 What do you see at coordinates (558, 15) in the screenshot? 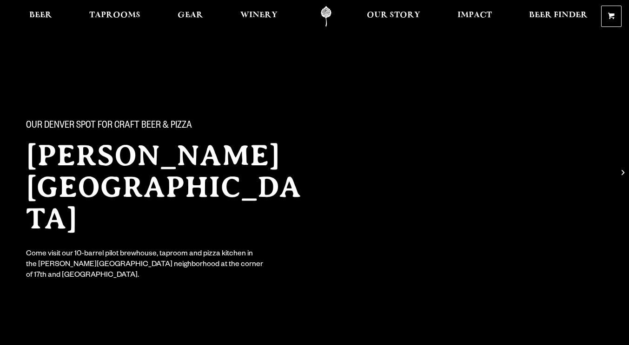
I see `span: Beer Finder` at bounding box center [558, 15].